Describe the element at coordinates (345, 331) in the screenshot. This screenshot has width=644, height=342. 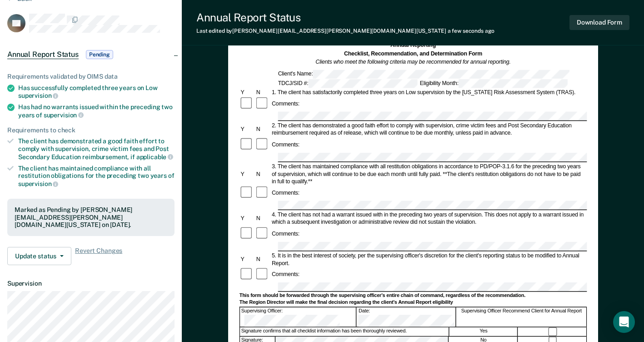
I see `div: Signature confirms that all checklist information has been thoroughly reviewed.` at that location.